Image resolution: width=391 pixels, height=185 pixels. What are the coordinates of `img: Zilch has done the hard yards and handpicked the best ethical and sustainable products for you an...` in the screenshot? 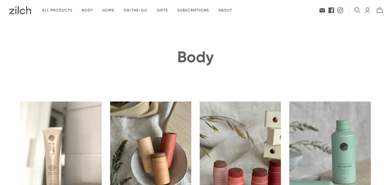 It's located at (20, 10).